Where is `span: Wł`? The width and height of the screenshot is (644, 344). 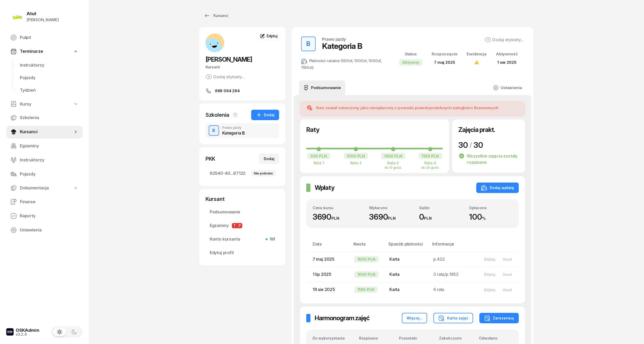 span: Wł is located at coordinates (271, 239).